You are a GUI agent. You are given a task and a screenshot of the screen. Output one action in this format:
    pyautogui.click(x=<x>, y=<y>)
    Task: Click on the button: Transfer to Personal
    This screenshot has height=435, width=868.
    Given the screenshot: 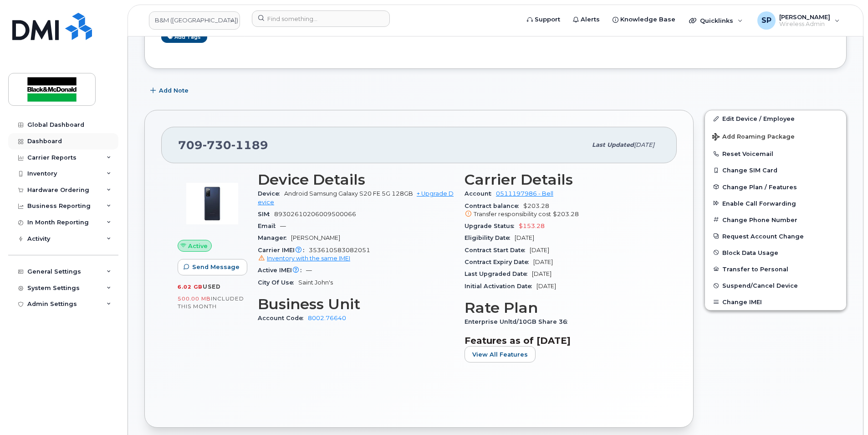 What is the action you would take?
    pyautogui.click(x=776, y=269)
    